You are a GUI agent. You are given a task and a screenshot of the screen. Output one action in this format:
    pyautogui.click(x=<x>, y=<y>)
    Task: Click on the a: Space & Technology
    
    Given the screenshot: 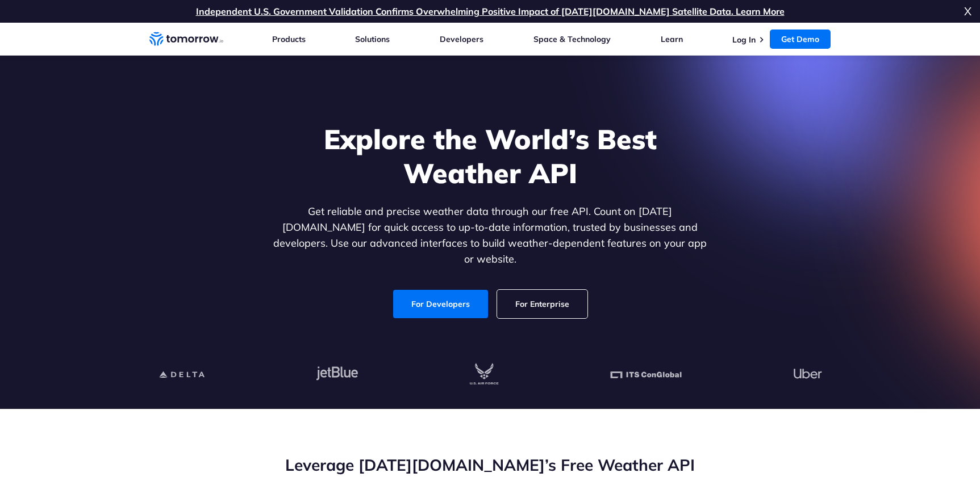 What is the action you would take?
    pyautogui.click(x=572, y=39)
    